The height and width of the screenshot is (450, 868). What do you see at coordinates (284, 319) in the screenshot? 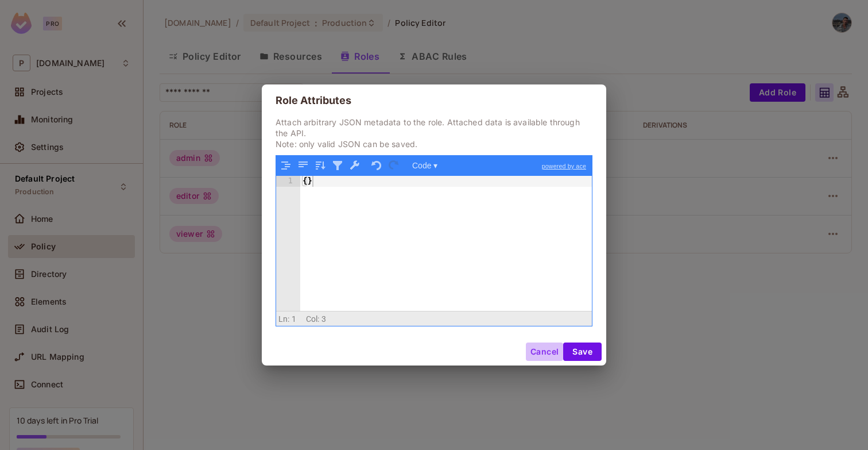
I see `span: Ln:` at bounding box center [284, 319].